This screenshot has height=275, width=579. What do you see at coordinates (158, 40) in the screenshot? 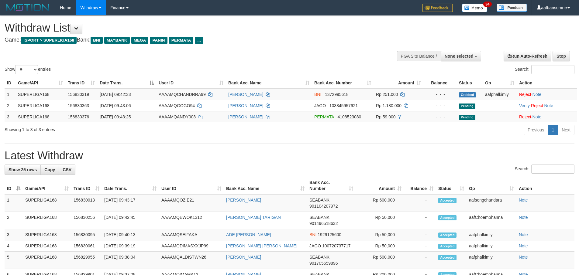
I see `span: PANIN` at bounding box center [158, 40].